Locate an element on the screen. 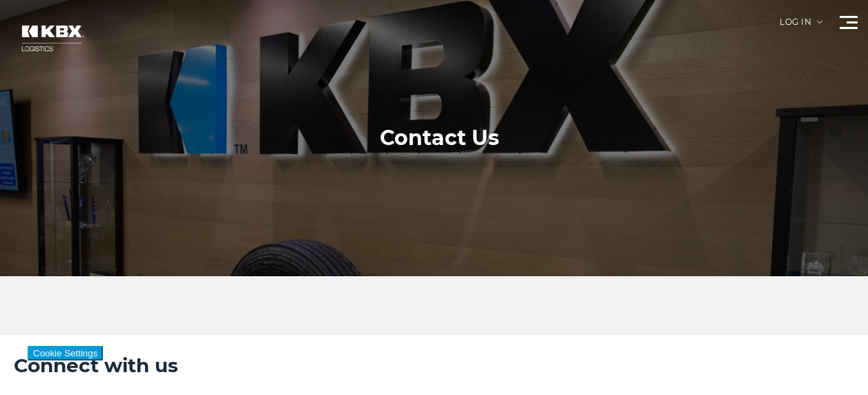 The height and width of the screenshot is (395, 868). img: kbx logo is located at coordinates (52, 38).